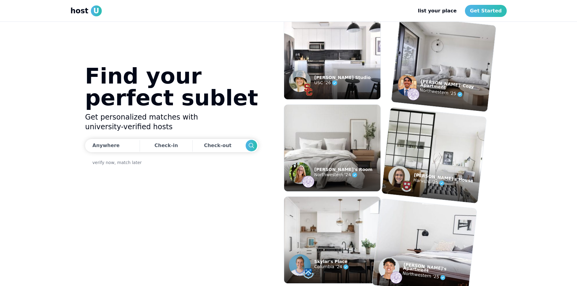  What do you see at coordinates (86, 11) in the screenshot?
I see `a: hostU` at bounding box center [86, 11].